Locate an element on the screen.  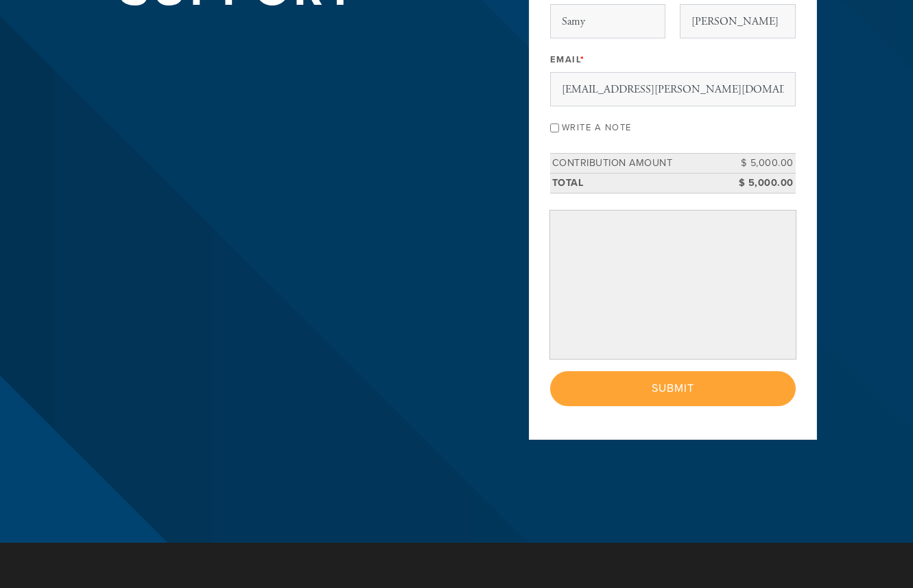
label: Email is located at coordinates (567, 60).